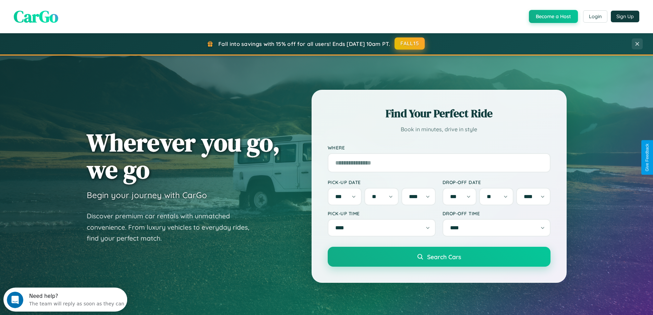  What do you see at coordinates (497, 213) in the screenshot?
I see `label: Drop-off Time` at bounding box center [497, 213].